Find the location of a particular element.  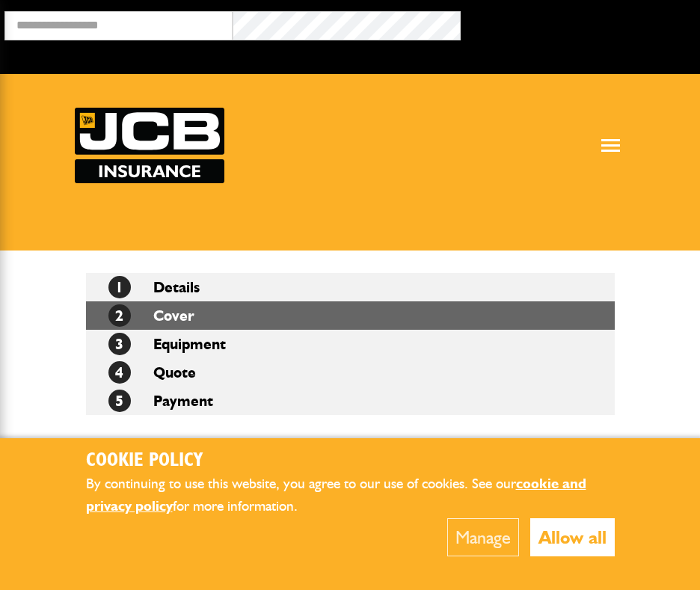

img: JCB Insurance Services logo is located at coordinates (149, 145).